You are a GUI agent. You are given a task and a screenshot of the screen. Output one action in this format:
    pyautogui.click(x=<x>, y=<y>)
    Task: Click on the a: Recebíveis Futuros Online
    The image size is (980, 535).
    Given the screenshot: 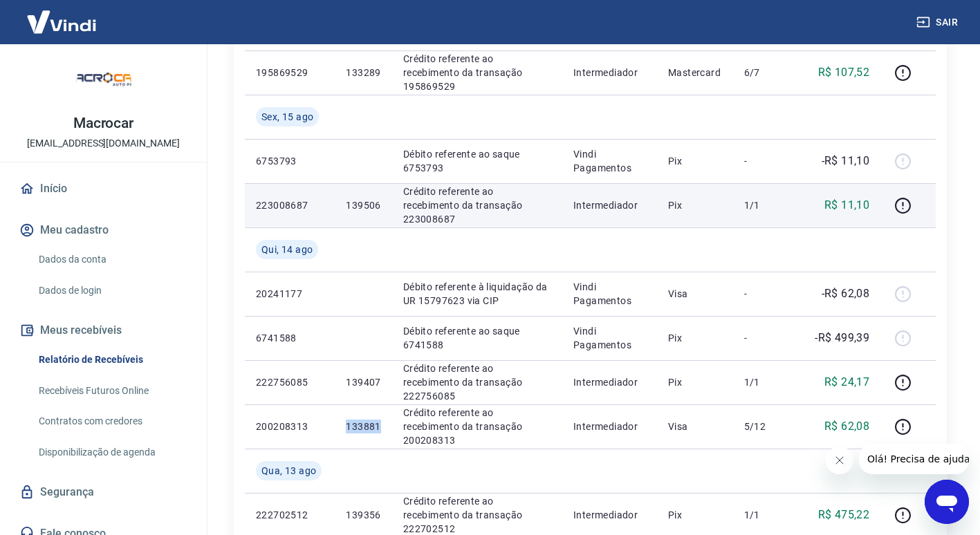 What is the action you would take?
    pyautogui.click(x=112, y=390)
    